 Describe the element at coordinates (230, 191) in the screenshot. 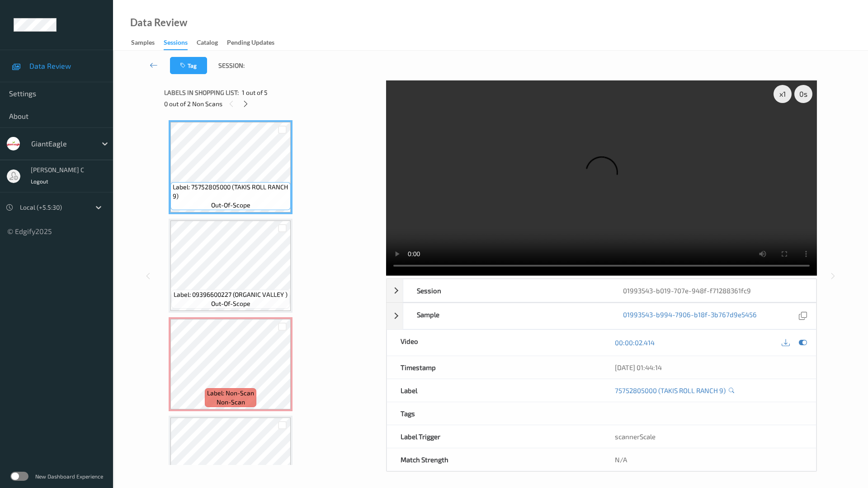

I see `span: Label: 75752805000 (TAKIS ROLL RANCH 9)` at that location.